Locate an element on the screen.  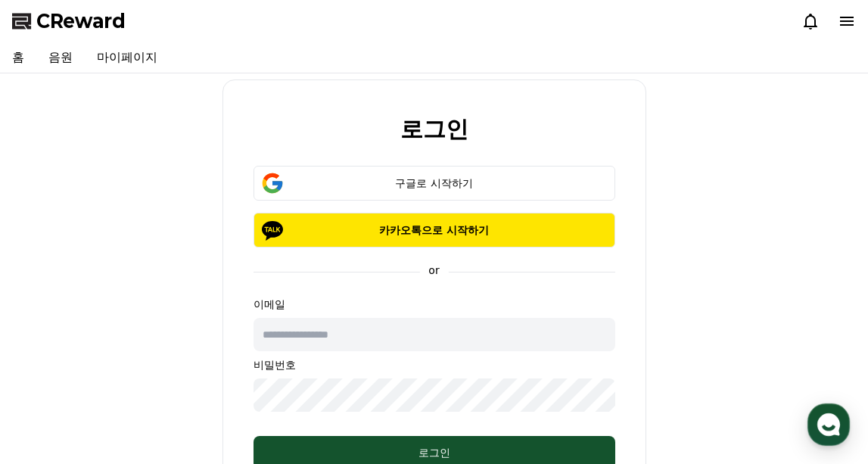
p: 비밀번호 is located at coordinates (435, 365).